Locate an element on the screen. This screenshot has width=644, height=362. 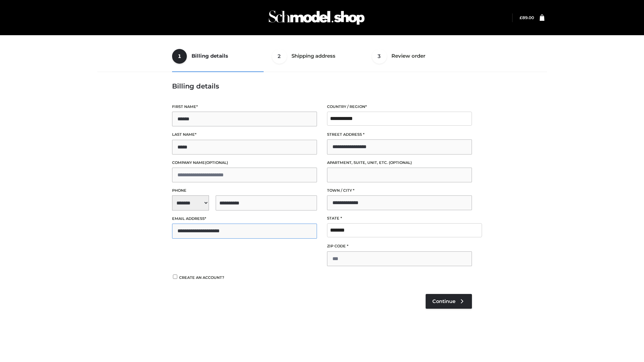
span: Create an account? is located at coordinates (202, 278).